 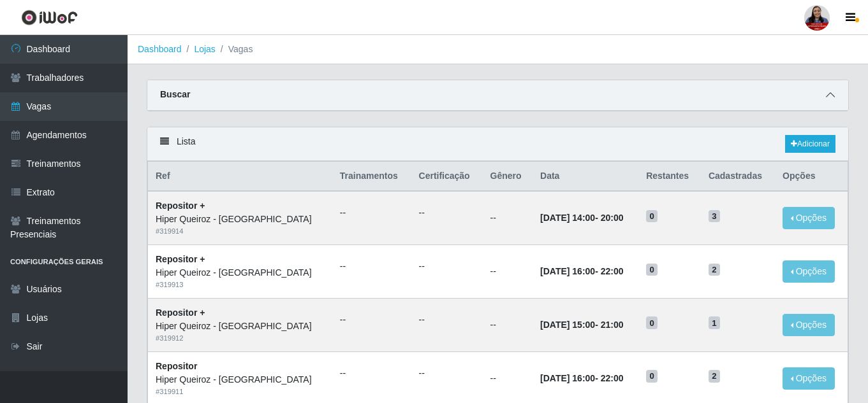 I want to click on th: Data, so click(x=585, y=176).